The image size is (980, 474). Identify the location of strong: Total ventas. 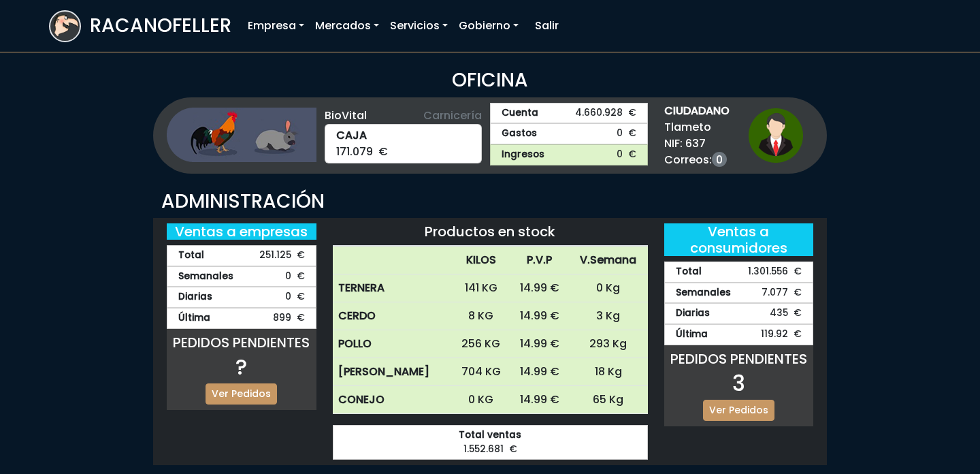
(490, 435).